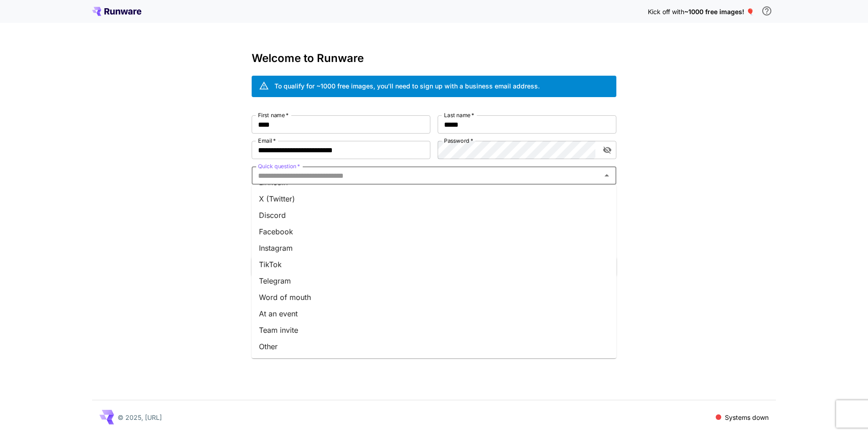 The height and width of the screenshot is (434, 868). Describe the element at coordinates (607, 150) in the screenshot. I see `button: toggle password visibility` at that location.